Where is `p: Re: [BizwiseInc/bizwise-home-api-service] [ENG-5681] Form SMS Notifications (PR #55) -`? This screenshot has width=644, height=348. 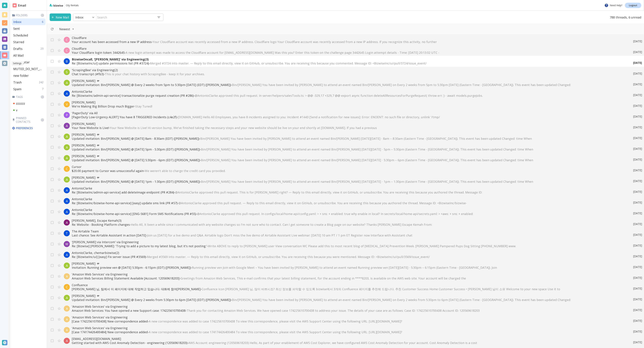
p: Re: [BizwiseInc/bizwise-home-api-service] [ENG-5681] Form SMS Notifications (PR #55) - is located at coordinates (349, 214).